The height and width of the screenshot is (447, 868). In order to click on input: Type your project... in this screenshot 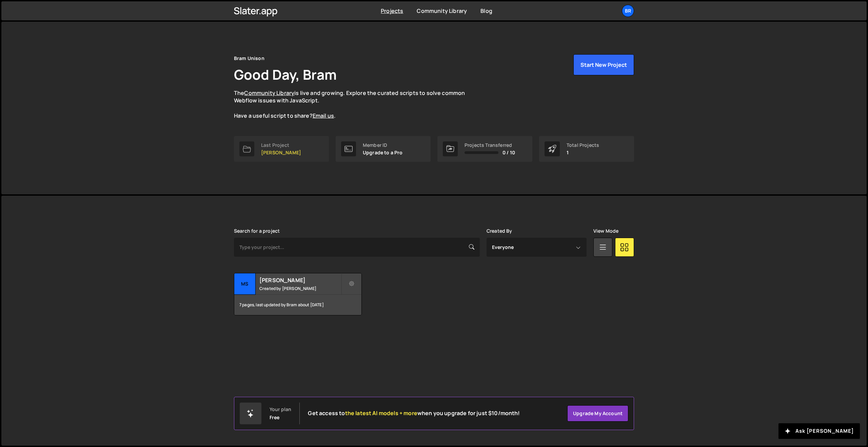, I will do `click(357, 247)`.